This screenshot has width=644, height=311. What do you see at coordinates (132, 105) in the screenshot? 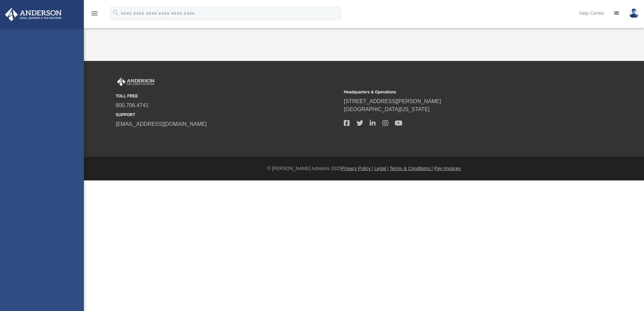
I see `a: 800.706.4741` at bounding box center [132, 105].